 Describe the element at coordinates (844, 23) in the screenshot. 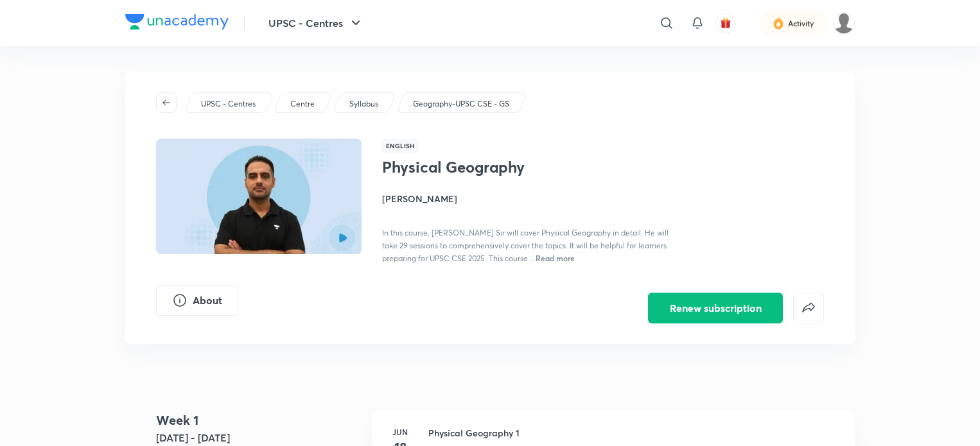

I see `img: Srishti S` at that location.